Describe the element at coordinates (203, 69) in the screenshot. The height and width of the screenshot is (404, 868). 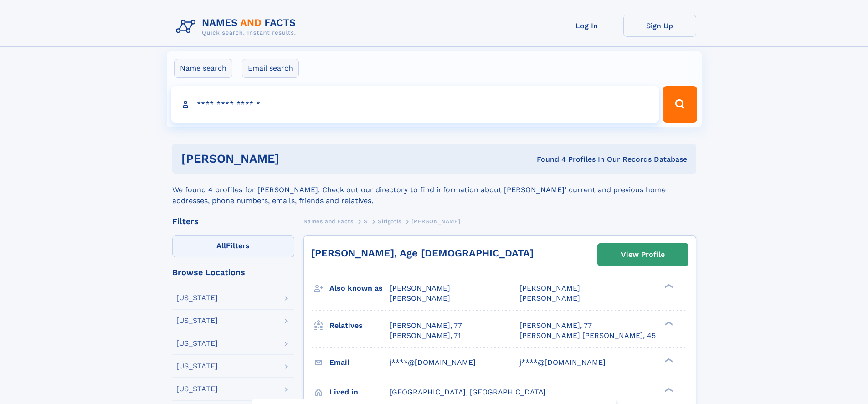
I see `label: Name search` at that location.